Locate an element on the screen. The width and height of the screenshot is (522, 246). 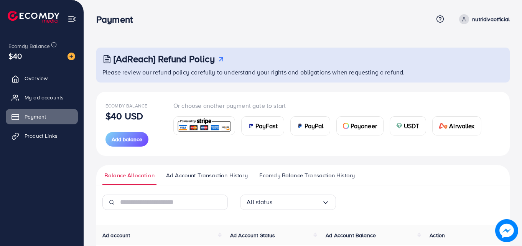
span: PayFast is located at coordinates (267, 126).